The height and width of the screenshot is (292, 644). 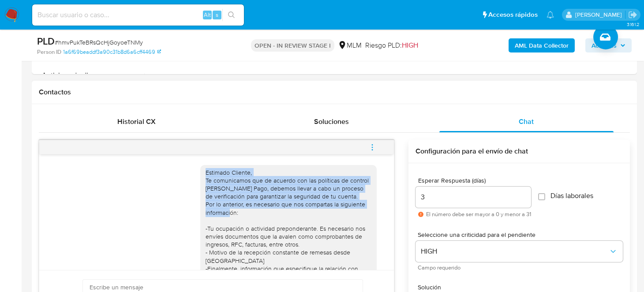 I want to click on span: # hmvPukTeBRsQcHjGoyoeTNMy, so click(x=99, y=42).